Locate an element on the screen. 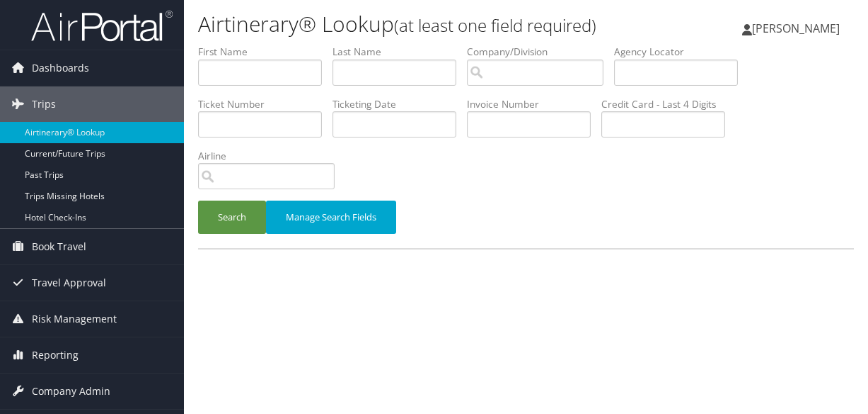 The image size is (868, 414). span: Trips is located at coordinates (44, 104).